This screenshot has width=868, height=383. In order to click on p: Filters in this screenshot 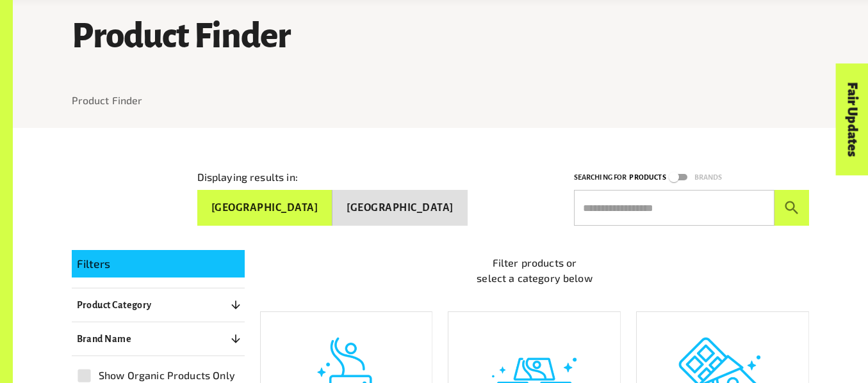, I will do `click(158, 263)`.